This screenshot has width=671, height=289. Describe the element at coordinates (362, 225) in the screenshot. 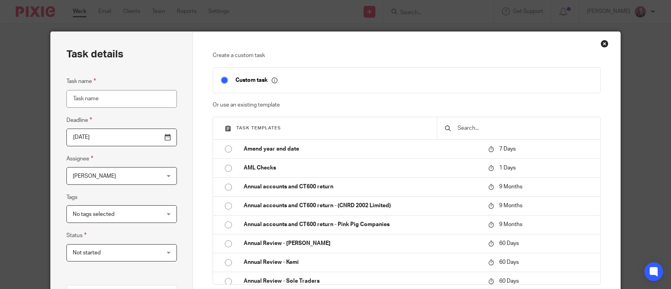

I see `p: Annual accounts and CT600 return - Pink Pig Companies` at that location.